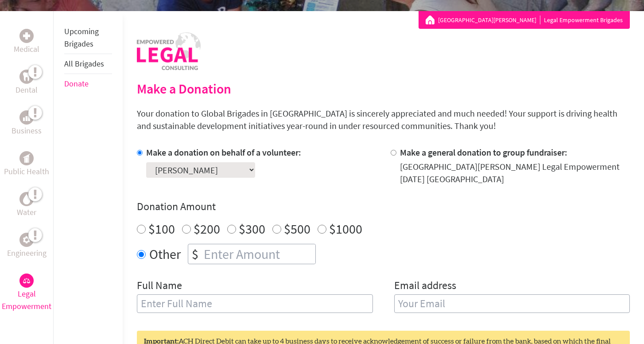  Describe the element at coordinates (162, 229) in the screenshot. I see `label: $100` at that location.